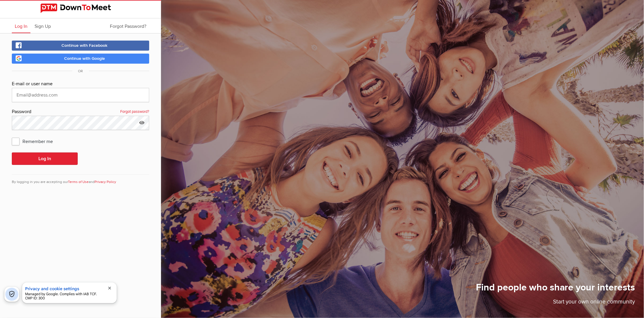 Image resolution: width=644 pixels, height=318 pixels. I want to click on h1: Find people who share your interests, so click(556, 289).